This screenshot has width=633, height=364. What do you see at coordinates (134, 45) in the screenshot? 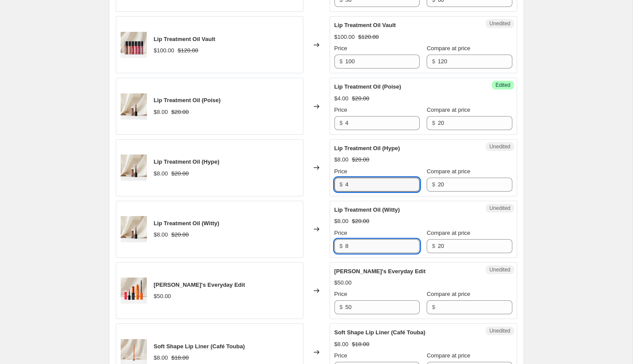
I see `img: LTO-VaultNEWPink-OnCanvas_80x.jpg` at bounding box center [134, 45].